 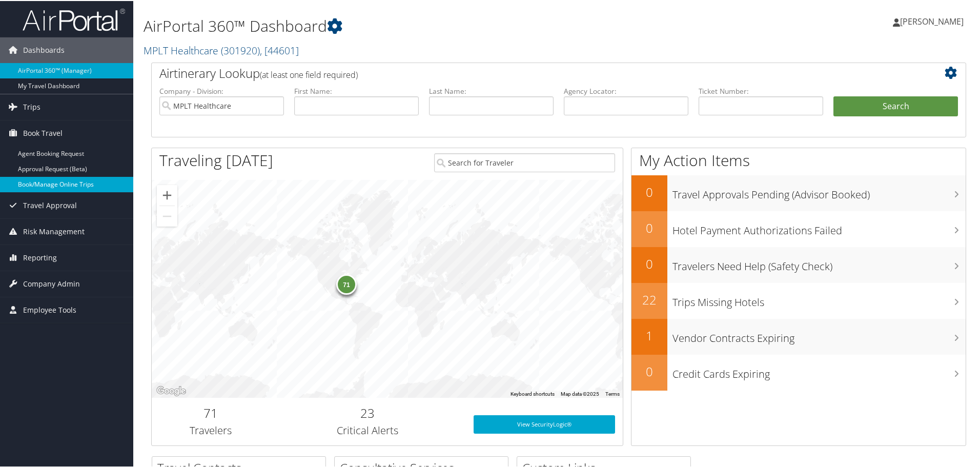 What do you see at coordinates (167, 194) in the screenshot?
I see `button: Zoom in` at bounding box center [167, 194].